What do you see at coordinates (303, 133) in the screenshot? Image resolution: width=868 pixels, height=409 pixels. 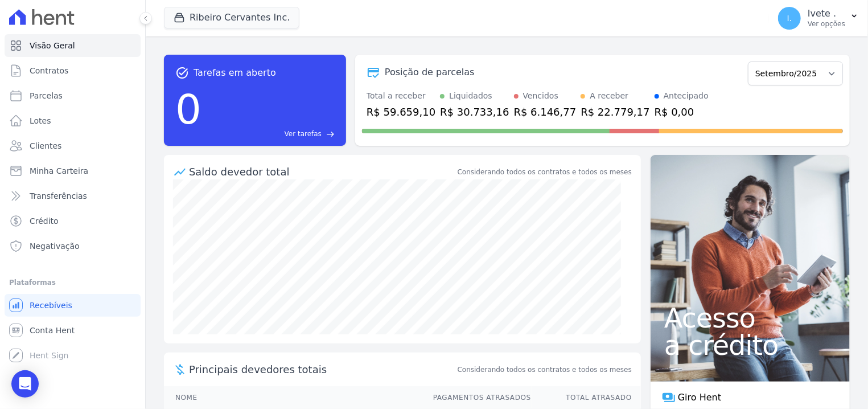 I see `span: Ver tarefas` at bounding box center [303, 133].